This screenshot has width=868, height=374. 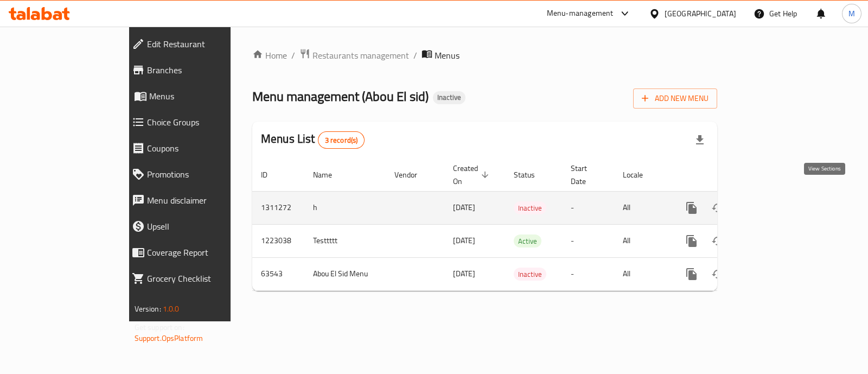 I want to click on td: Abou El Sid Menu, so click(x=345, y=274).